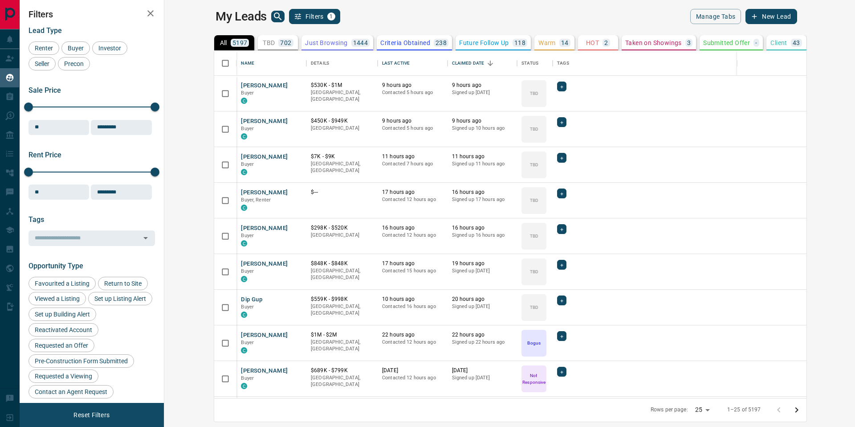 The image size is (855, 427). Describe the element at coordinates (771, 16) in the screenshot. I see `button: New Lead` at that location.